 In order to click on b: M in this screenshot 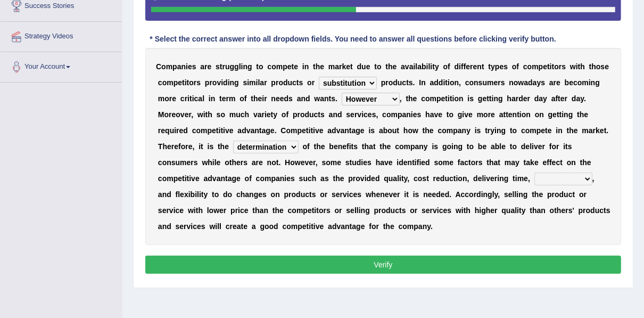, I will do `click(161, 115)`.